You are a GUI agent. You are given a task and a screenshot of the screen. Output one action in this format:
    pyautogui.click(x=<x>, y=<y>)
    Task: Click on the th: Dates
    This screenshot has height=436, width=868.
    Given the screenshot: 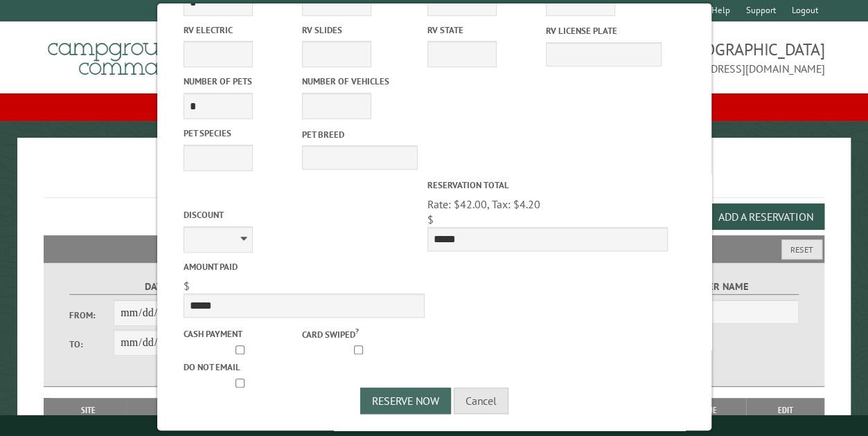 What is the action you would take?
    pyautogui.click(x=176, y=411)
    